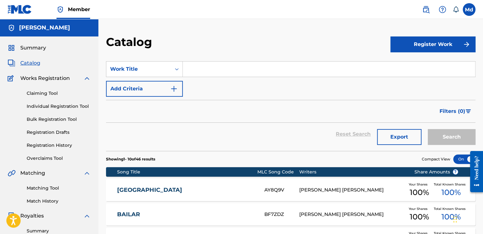 The height and width of the screenshot is (234, 483). Describe the element at coordinates (11, 25) in the screenshot. I see `div: Open Resource Center` at that location.